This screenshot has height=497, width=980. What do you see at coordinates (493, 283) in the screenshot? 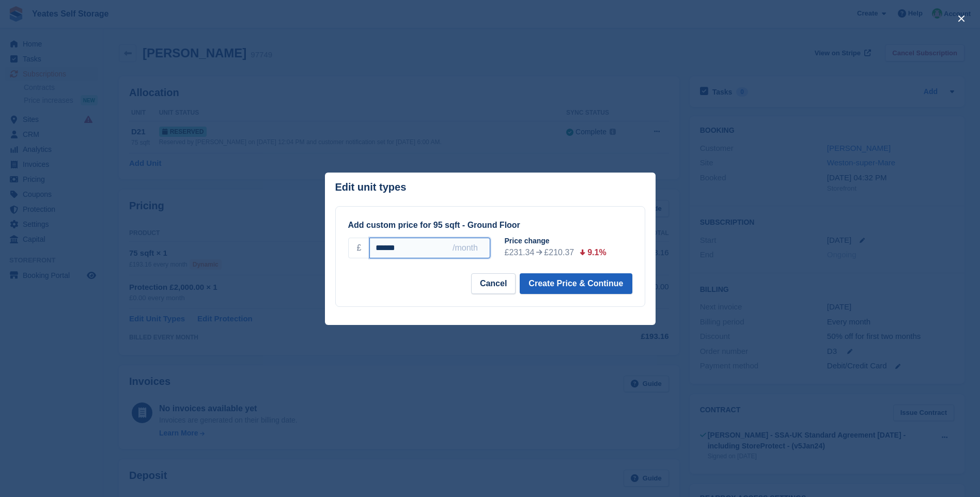
I see `button: Cancel` at bounding box center [493, 283].